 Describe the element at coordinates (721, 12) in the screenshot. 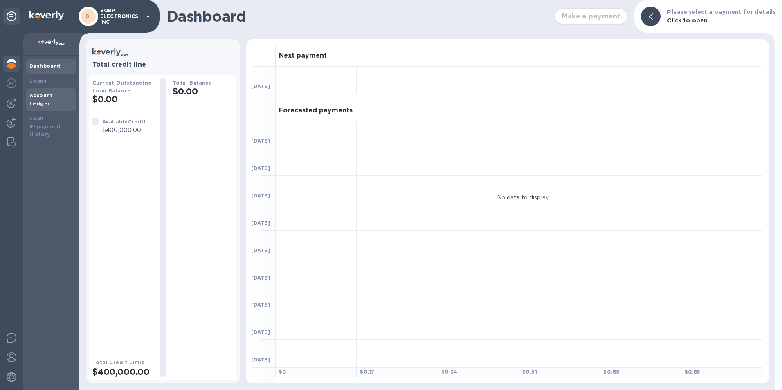

I see `b: Please select a payment for details` at that location.